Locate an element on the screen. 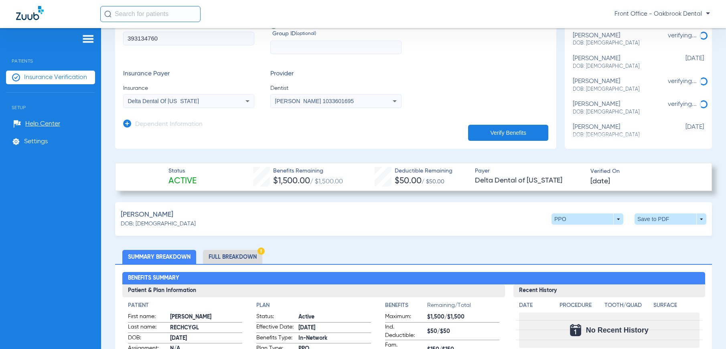  h4: Tooth/Quad is located at coordinates (627, 305).